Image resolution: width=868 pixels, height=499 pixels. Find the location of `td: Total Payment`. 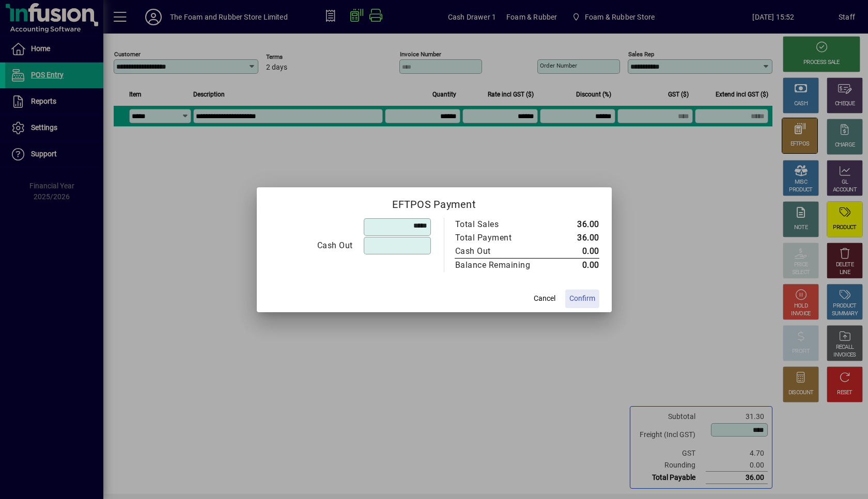

td: Total Payment is located at coordinates (503, 238).